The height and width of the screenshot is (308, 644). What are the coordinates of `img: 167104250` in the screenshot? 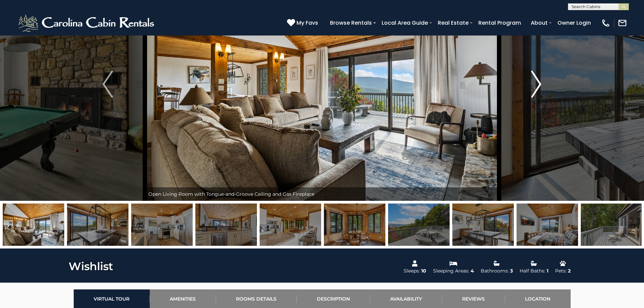 It's located at (355, 224).